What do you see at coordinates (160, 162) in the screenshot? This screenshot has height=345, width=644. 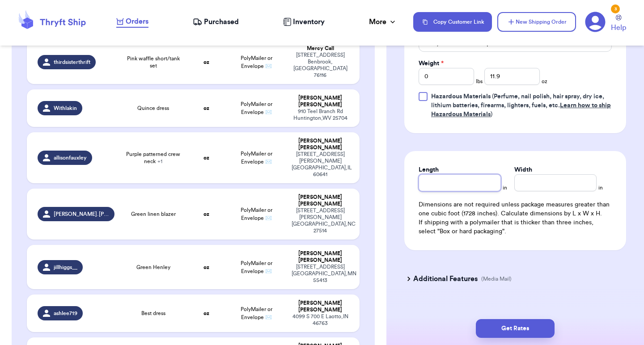 I see `span: + 1` at bounding box center [160, 162].